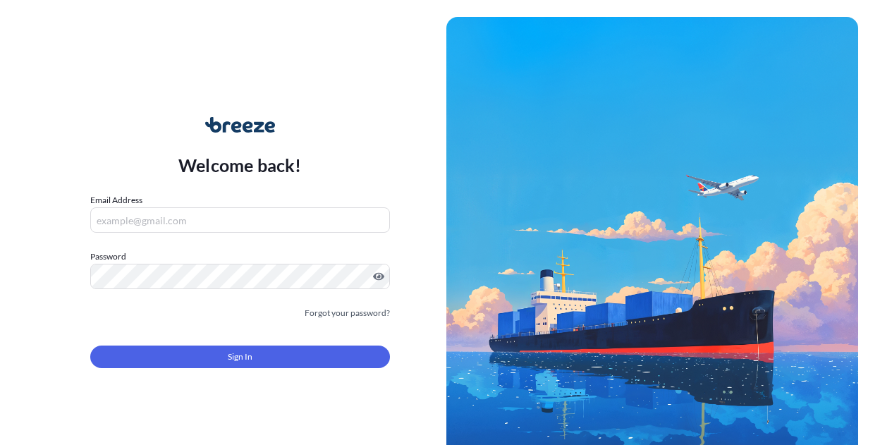 Image resolution: width=892 pixels, height=445 pixels. Describe the element at coordinates (347, 313) in the screenshot. I see `a: Forgot your password?` at that location.